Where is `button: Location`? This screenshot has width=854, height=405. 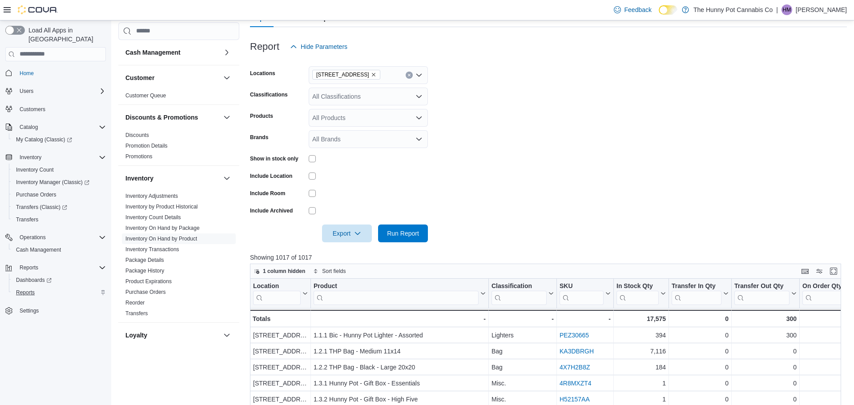
button: Location is located at coordinates (280, 293).